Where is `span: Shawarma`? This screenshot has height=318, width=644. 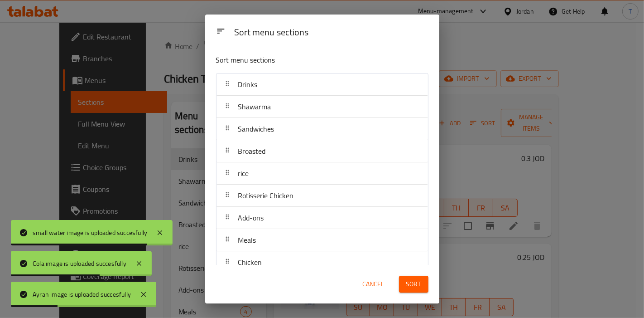 span: Shawarma is located at coordinates (254, 106).